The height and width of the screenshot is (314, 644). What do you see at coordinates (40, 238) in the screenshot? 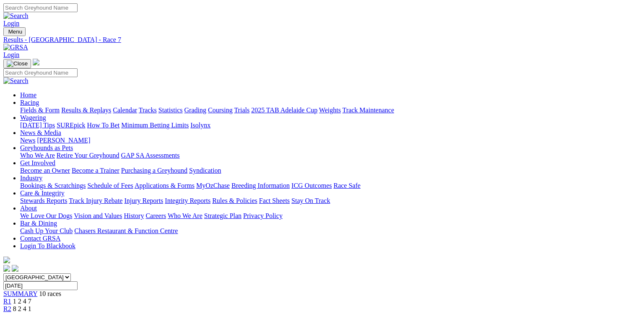
I see `a: Contact GRSA` at bounding box center [40, 238].